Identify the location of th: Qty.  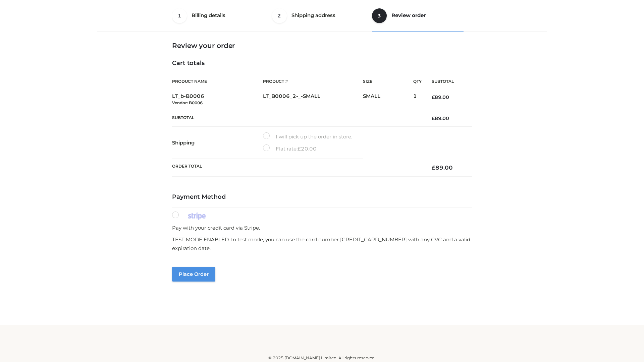
(417, 82).